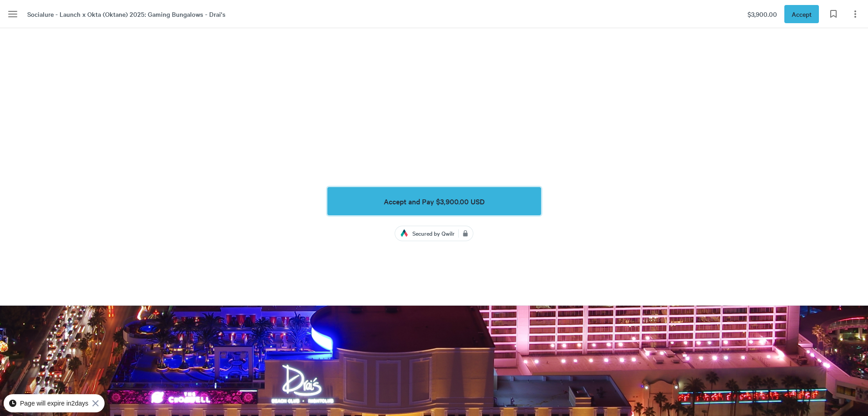 The width and height of the screenshot is (868, 416). Describe the element at coordinates (801, 14) in the screenshot. I see `span: Accept` at that location.